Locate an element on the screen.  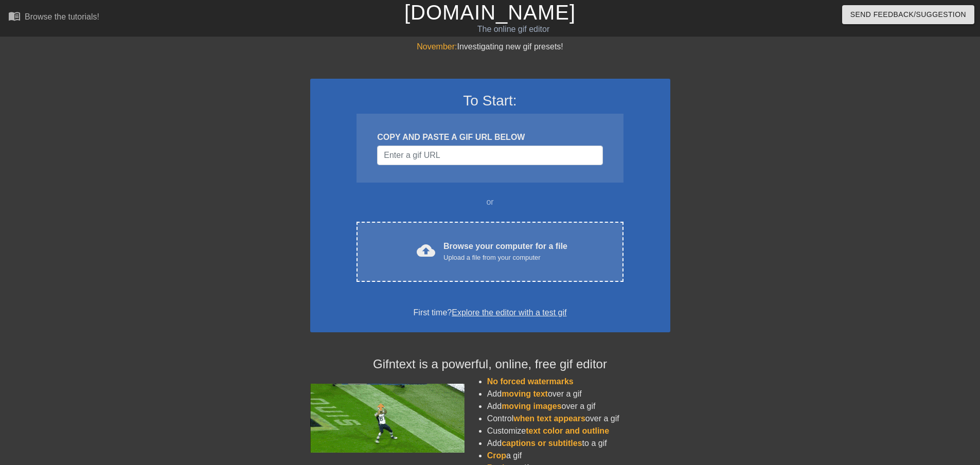
span: Send Feedback/Suggestion is located at coordinates (907, 15).